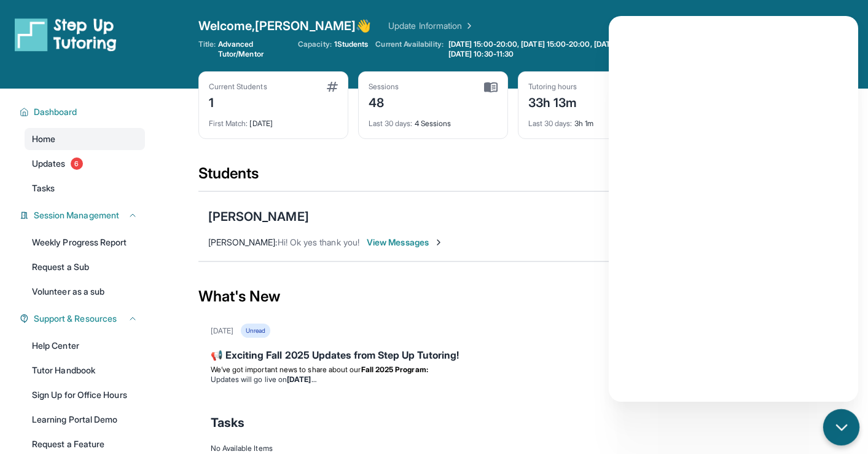 The image size is (868, 454). What do you see at coordinates (513, 380) in the screenshot?
I see `li: Updates will go live on` at bounding box center [513, 380].